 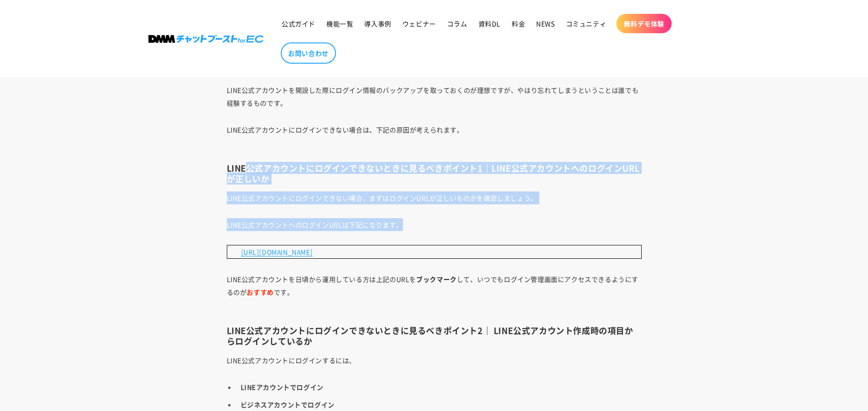 I want to click on p: LINE公式アカウントにログインできない場合は、下記の原因が考えられます。, so click(x=435, y=136).